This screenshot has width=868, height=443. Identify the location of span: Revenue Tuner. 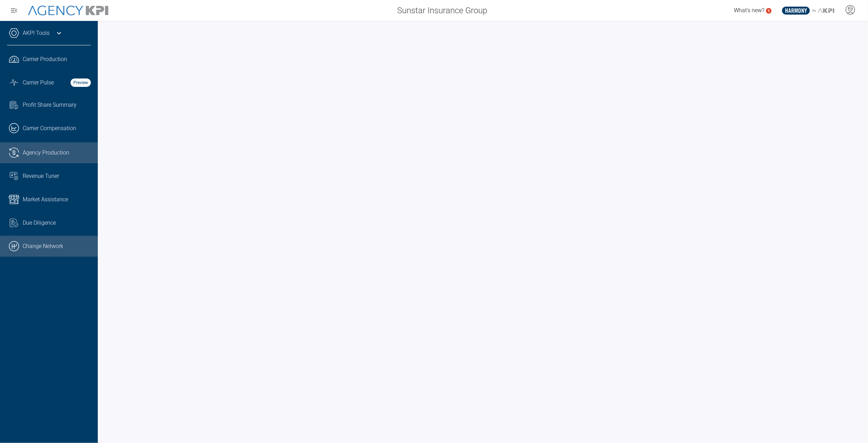
(41, 176).